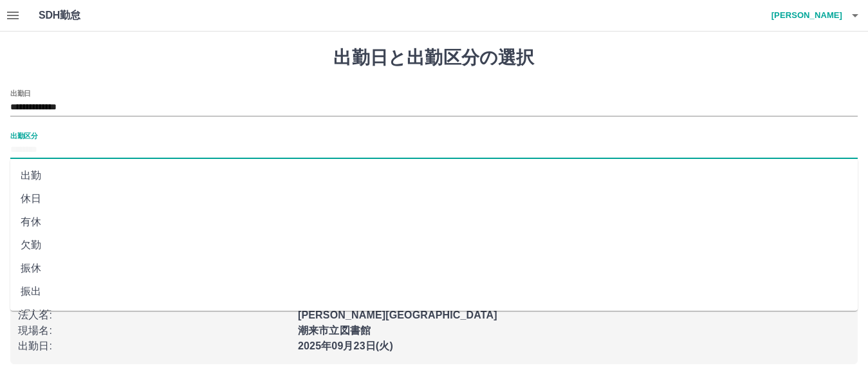 The image size is (868, 379). Describe the element at coordinates (21, 93) in the screenshot. I see `label: 出勤日` at that location.